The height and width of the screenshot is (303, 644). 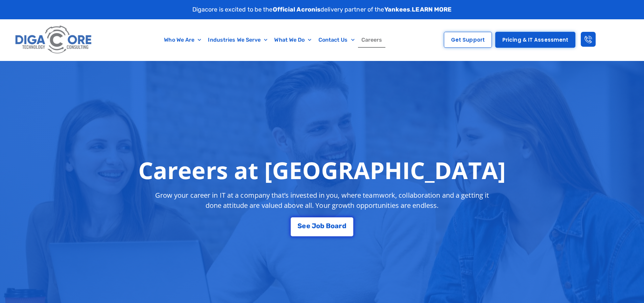 What do you see at coordinates (323, 10) in the screenshot?
I see `p: Digacore is excited to be the delivery partner of the .` at bounding box center [323, 10].